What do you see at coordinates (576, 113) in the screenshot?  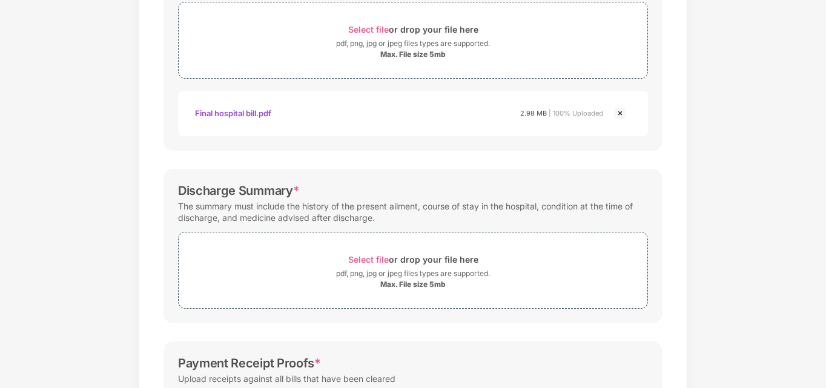 I see `span: | 100% Uploaded` at bounding box center [576, 113].